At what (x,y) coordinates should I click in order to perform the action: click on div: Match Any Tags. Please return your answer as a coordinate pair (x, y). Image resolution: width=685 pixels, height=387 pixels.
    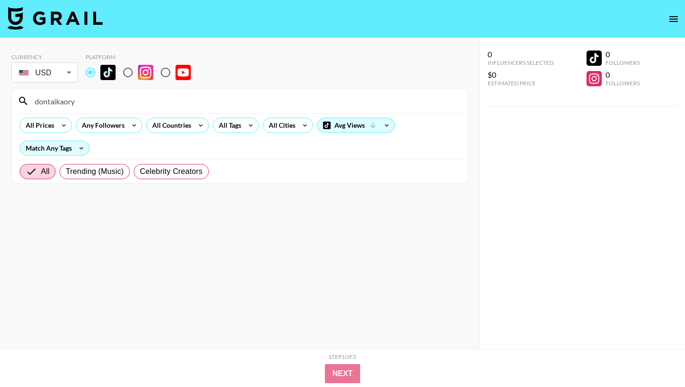
    Looking at the image, I should click on (54, 148).